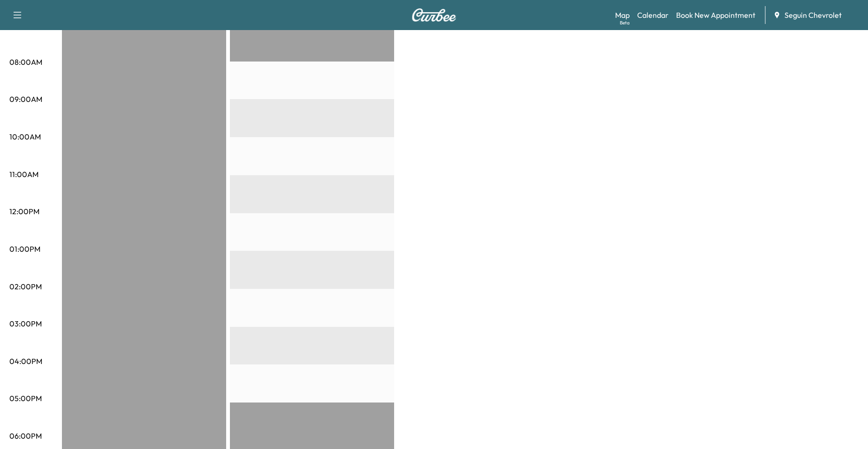  I want to click on p: 10:00AM, so click(25, 137).